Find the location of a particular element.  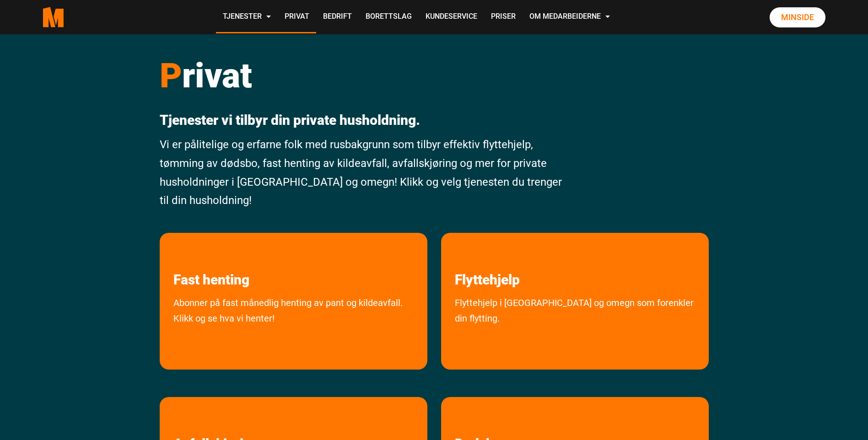

a: Abonner på fast månedlig avhenting av pant og kildeavfall. Klikk og se hva vi henter! is located at coordinates (293, 330).